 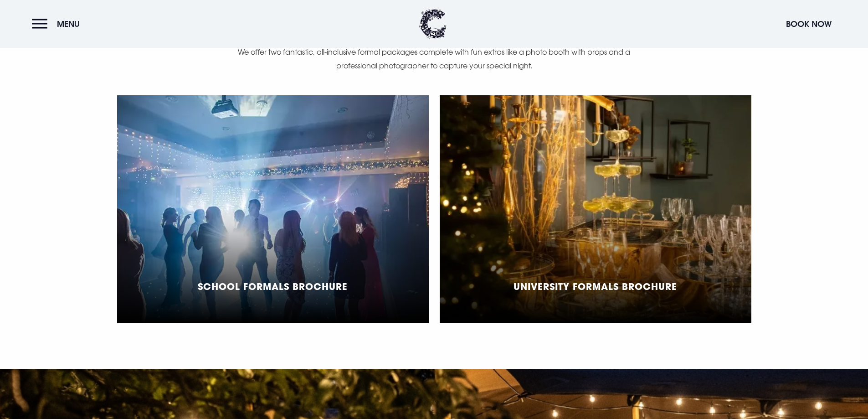 I want to click on button: Book Now, so click(x=809, y=24).